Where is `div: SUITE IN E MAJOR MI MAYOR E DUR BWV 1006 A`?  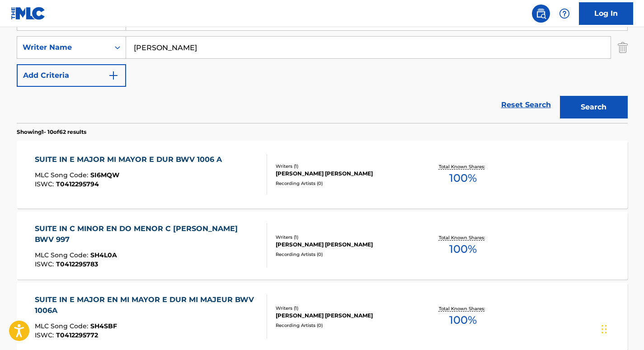 div: SUITE IN E MAJOR MI MAYOR E DUR BWV 1006 A is located at coordinates (130, 159).